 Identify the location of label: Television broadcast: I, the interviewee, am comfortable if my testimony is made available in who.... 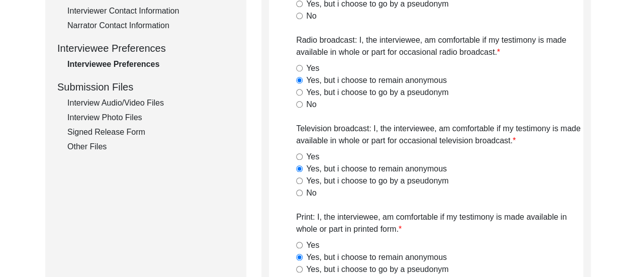
(439, 135).